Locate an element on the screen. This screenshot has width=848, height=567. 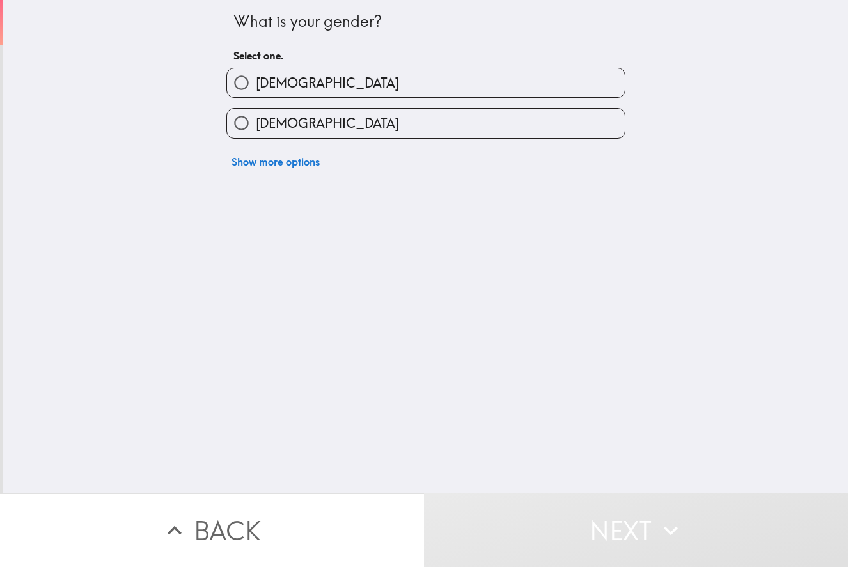
button: Show more options is located at coordinates (276, 162).